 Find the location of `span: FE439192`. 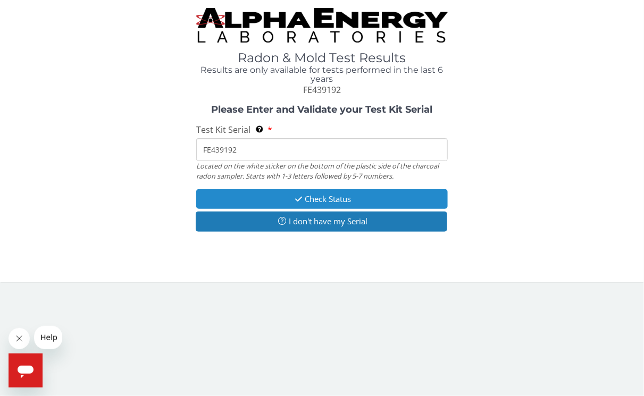

span: FE439192 is located at coordinates (322, 90).